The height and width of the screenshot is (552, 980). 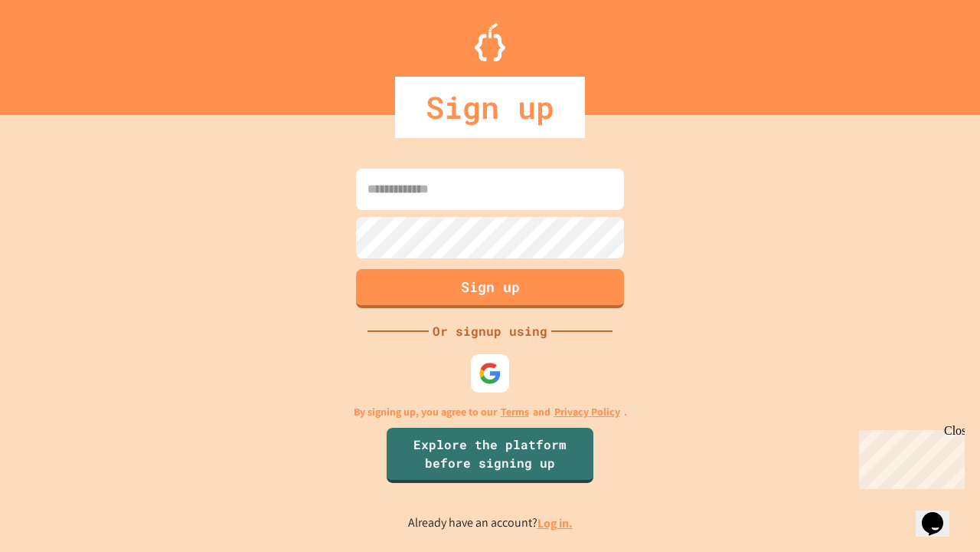 I want to click on button: Sign up, so click(x=490, y=288).